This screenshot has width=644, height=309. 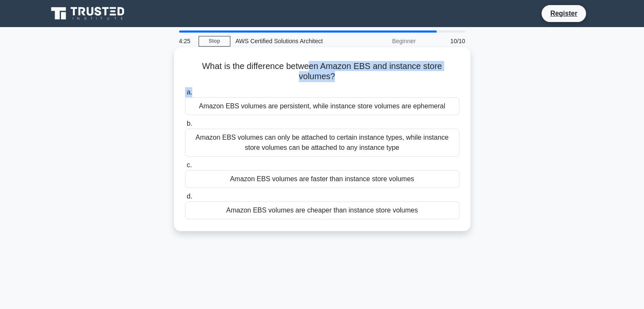 What do you see at coordinates (564, 13) in the screenshot?
I see `a: Register` at bounding box center [564, 13].